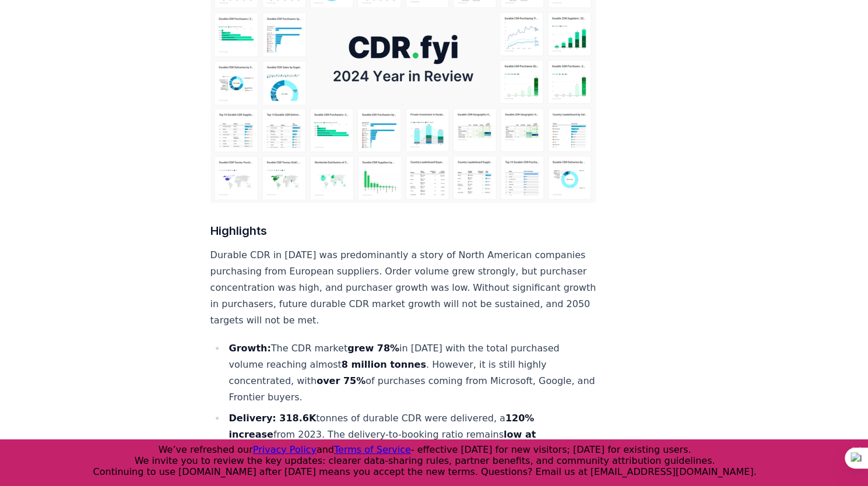 The height and width of the screenshot is (486, 868). Describe the element at coordinates (411, 443) in the screenshot. I see `li: tonnes of durable CDR were delivered, a from 2023​. The delivery-to-booking ratio remains though ...` at that location.